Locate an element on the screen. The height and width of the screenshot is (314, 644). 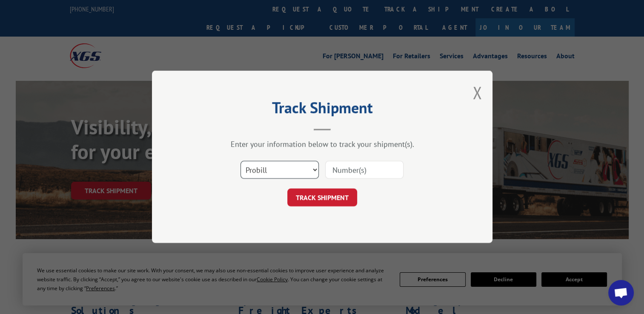
button: Close modal is located at coordinates (477, 92).